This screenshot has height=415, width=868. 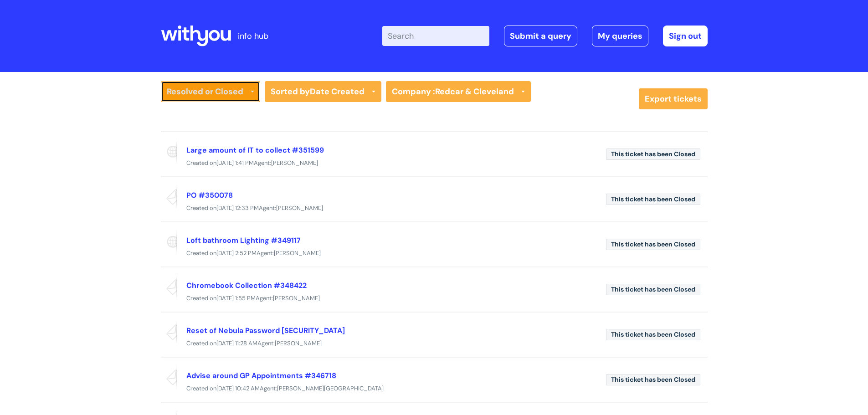 I want to click on a: Large amount of IT to collect #351599, so click(x=255, y=150).